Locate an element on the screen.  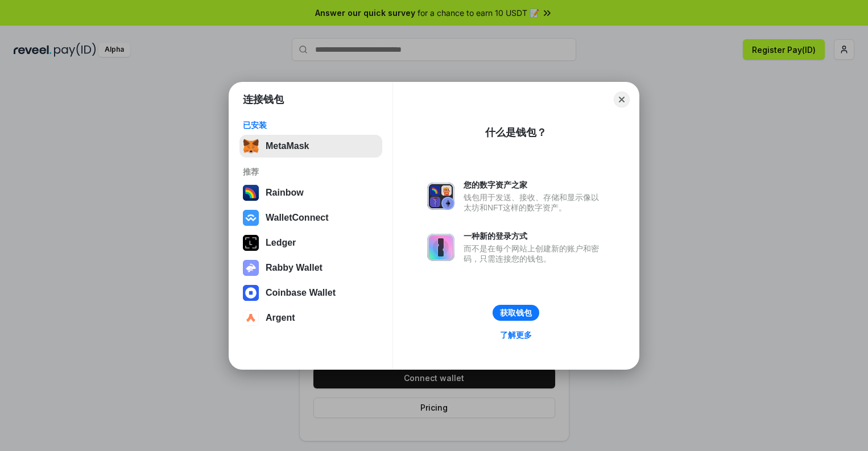
img: svg+xml,%3Csvg%20fill%3D%22none%22%20height%3D%2233%22%20viewBox%3D%220%200%2035%2033%22%20width%... is located at coordinates (251, 146).